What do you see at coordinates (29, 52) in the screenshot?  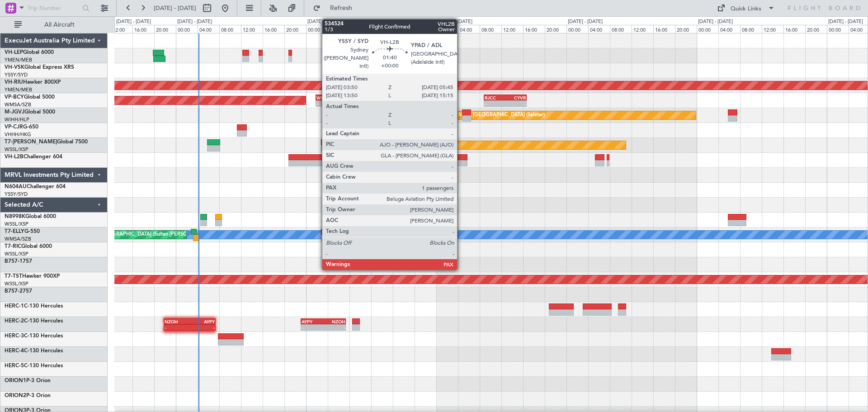 I see `a: VH-LEPGlobal 6000` at bounding box center [29, 52].